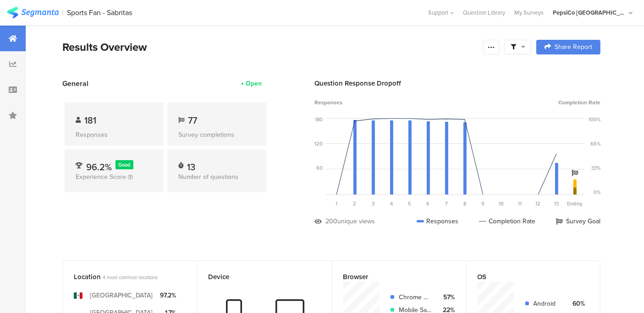 The height and width of the screenshot is (313, 644). What do you see at coordinates (447, 297) in the screenshot?
I see `div: 57%` at bounding box center [447, 297].